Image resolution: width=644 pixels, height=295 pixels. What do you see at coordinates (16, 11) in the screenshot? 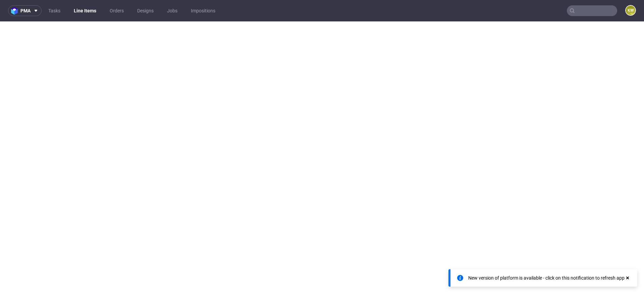
I see `img: logo` at bounding box center [16, 11].